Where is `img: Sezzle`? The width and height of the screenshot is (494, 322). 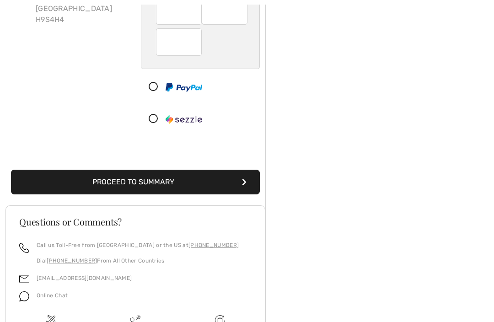
img: Sezzle is located at coordinates (184, 119).